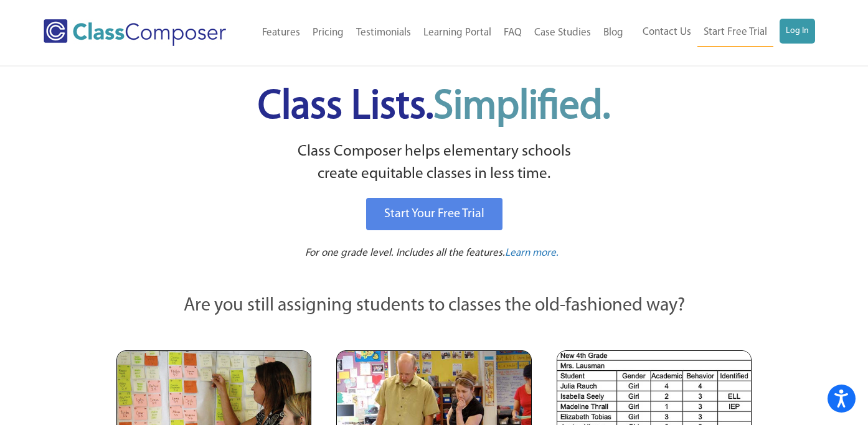 This screenshot has height=425, width=868. I want to click on a: FAQ, so click(512, 33).